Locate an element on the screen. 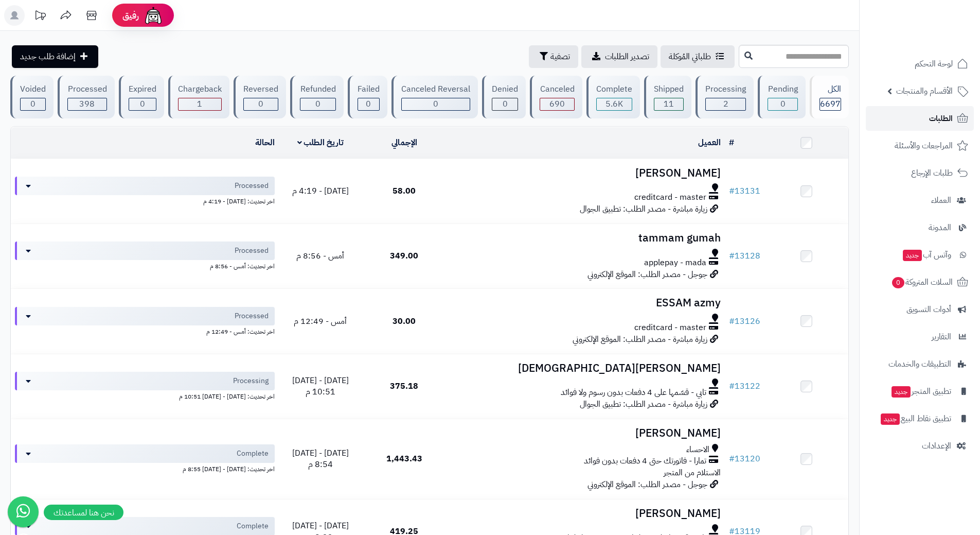  div: Chargeback is located at coordinates (200, 89).